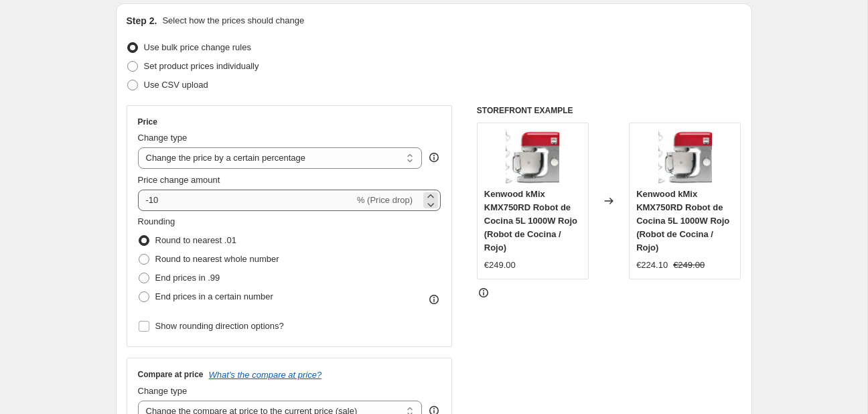 The image size is (868, 414). I want to click on h3: Price, so click(147, 122).